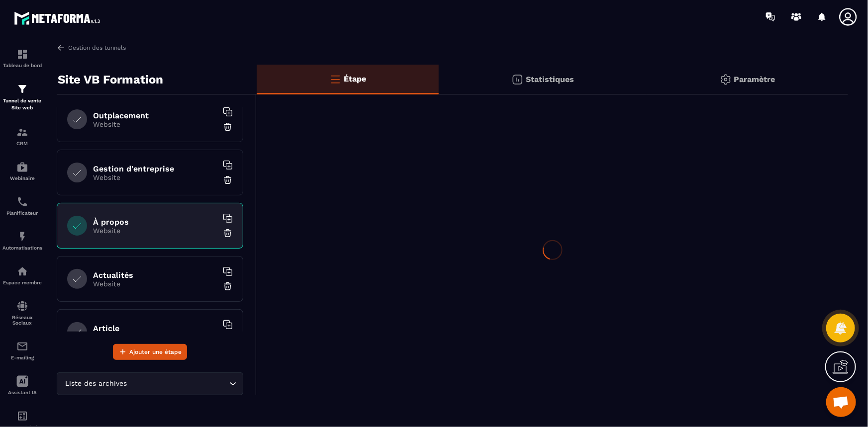 The height and width of the screenshot is (427, 868). Describe the element at coordinates (22, 351) in the screenshot. I see `a: emailemailE-mailing` at that location.